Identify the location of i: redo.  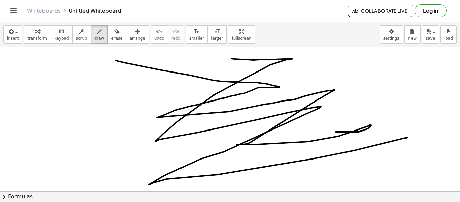
(176, 32).